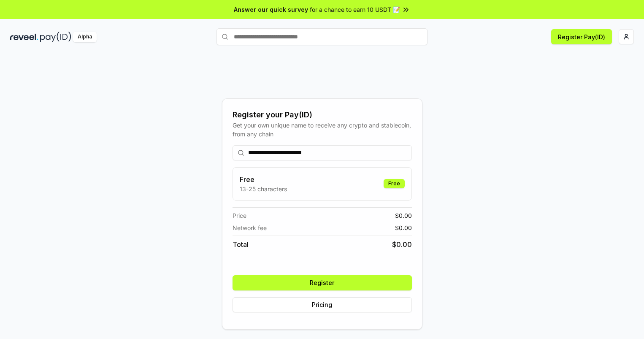 This screenshot has width=644, height=339. I want to click on span: Network fee, so click(249, 228).